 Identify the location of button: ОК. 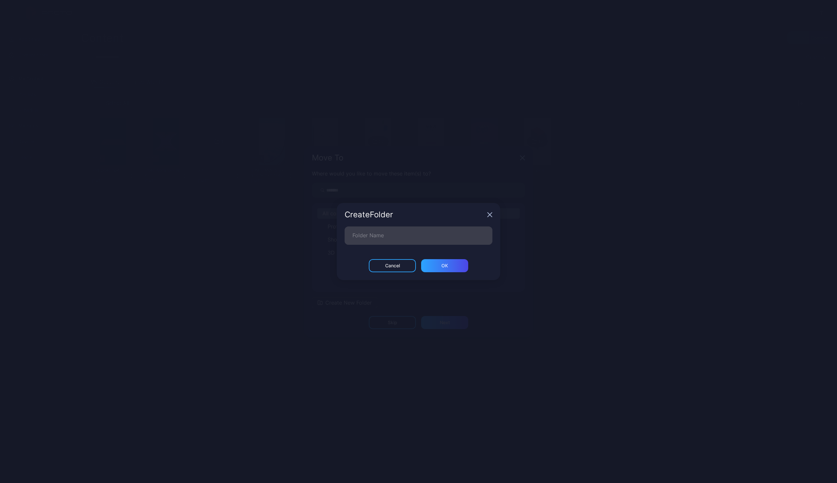
(444, 266).